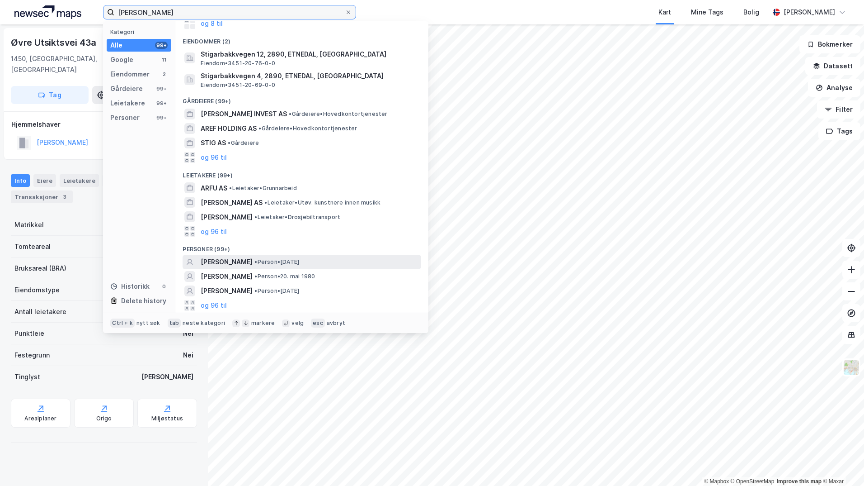 The image size is (864, 486). Describe the element at coordinates (751, 12) in the screenshot. I see `div: Bolig` at that location.